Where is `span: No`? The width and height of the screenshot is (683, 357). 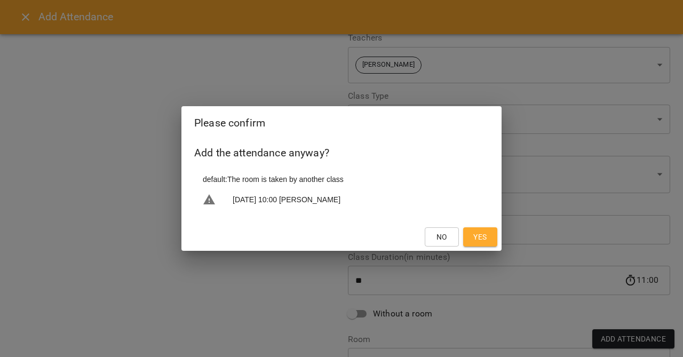 span: No is located at coordinates (442, 237).